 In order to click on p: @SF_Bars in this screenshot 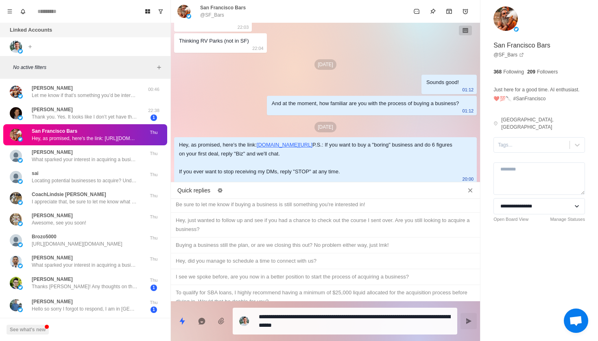, I will do `click(212, 15)`.